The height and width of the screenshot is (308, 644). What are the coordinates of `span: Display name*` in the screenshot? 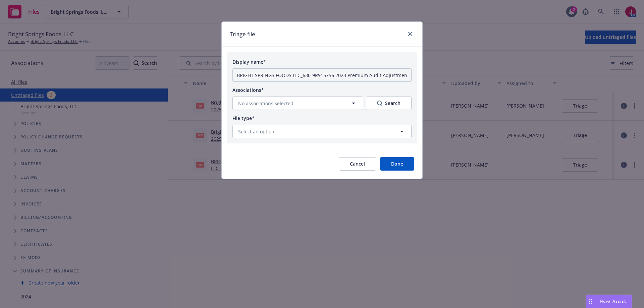 It's located at (249, 62).